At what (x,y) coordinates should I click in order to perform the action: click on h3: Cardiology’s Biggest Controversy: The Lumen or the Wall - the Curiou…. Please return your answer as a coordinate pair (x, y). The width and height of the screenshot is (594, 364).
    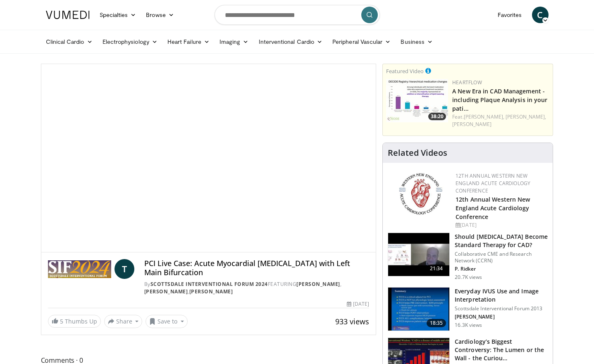
    Looking at the image, I should click on (501, 350).